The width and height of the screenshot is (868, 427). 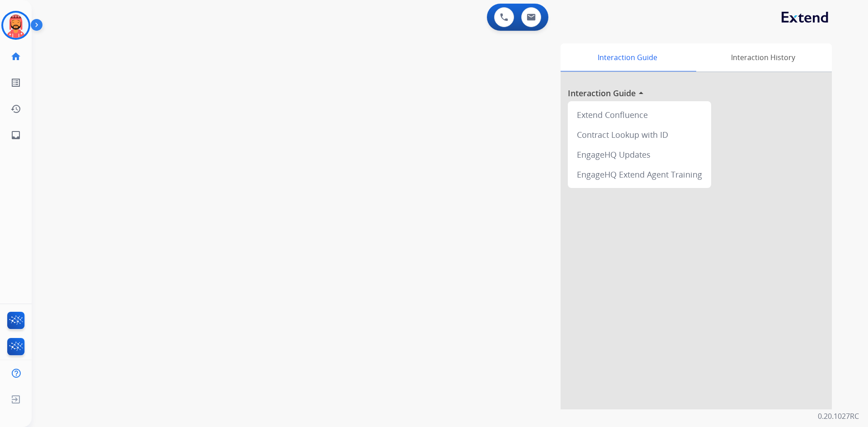 I want to click on img: avatar, so click(x=16, y=26).